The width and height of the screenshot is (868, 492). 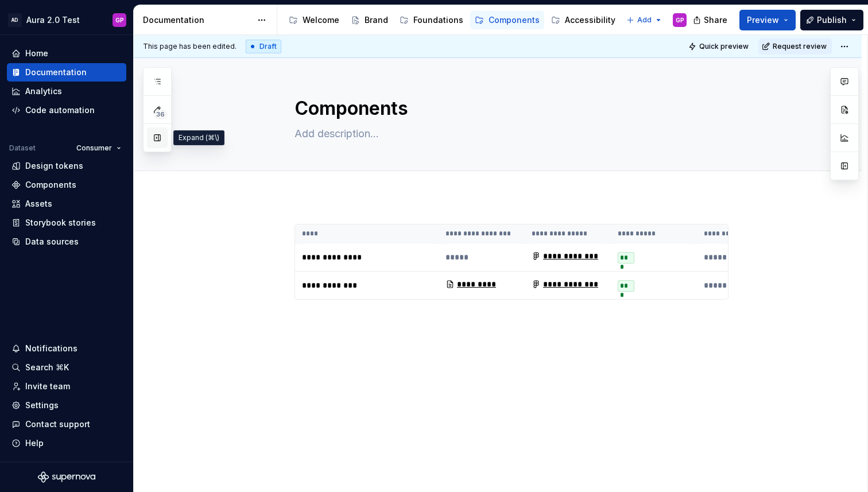 What do you see at coordinates (509, 108) in the screenshot?
I see `textarea: Components` at bounding box center [509, 108].